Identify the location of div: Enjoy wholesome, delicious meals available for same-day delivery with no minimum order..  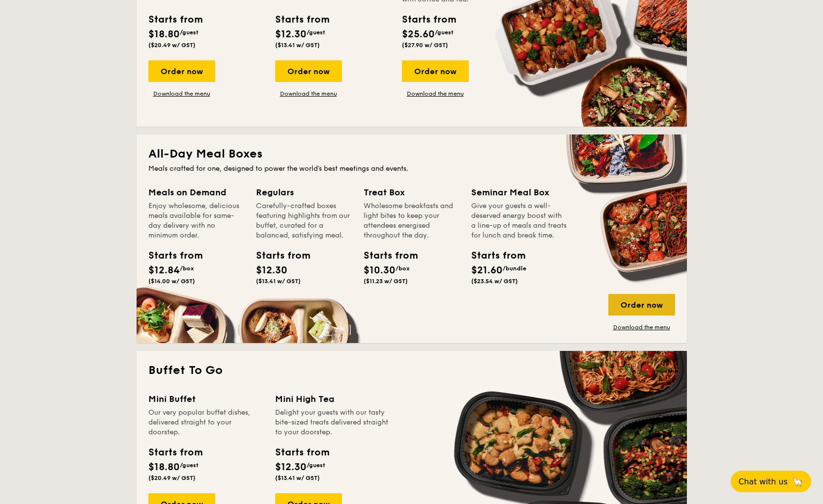
(196, 221).